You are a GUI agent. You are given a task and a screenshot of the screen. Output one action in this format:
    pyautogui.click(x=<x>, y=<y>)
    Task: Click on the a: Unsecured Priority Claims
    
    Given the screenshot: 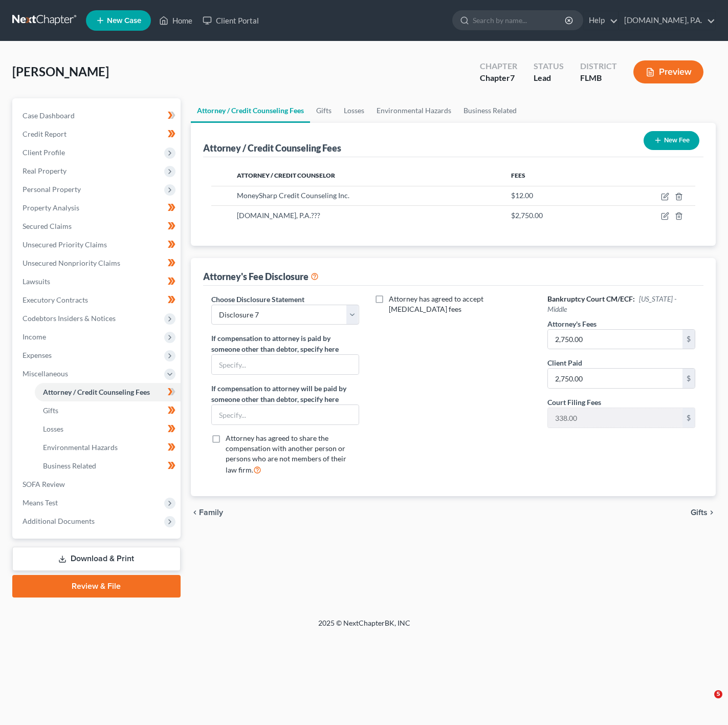 What is the action you would take?
    pyautogui.click(x=98, y=245)
    